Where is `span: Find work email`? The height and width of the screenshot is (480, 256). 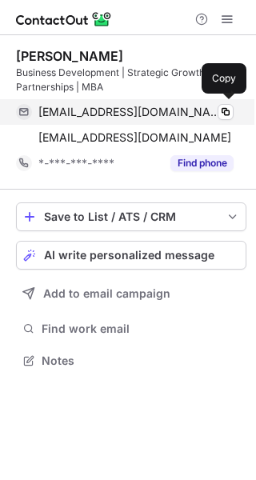
span: Find work email is located at coordinates (141, 329).